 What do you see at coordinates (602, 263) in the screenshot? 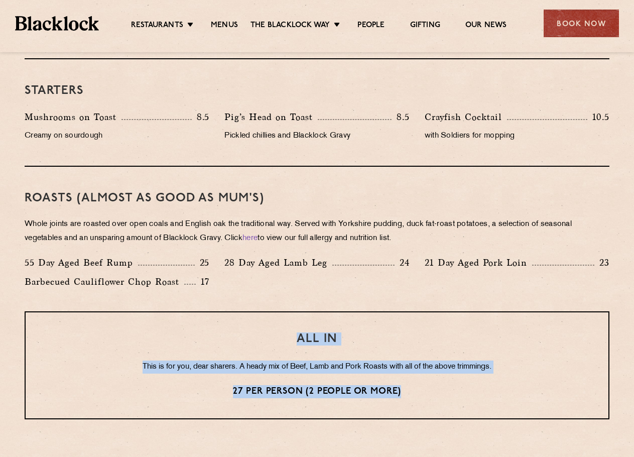
I see `p: 23` at bounding box center [602, 263].